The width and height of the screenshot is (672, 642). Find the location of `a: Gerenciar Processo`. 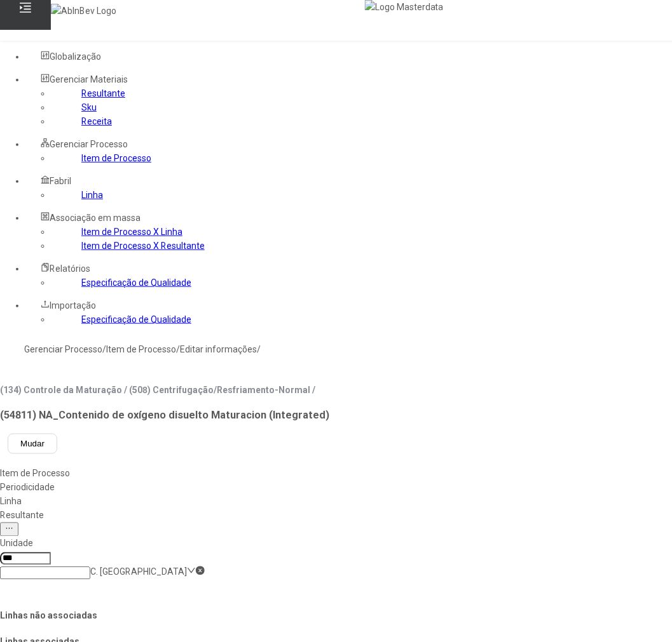

a: Gerenciar Processo is located at coordinates (63, 350).